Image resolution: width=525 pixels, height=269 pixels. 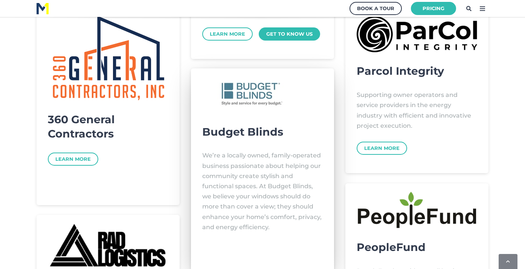 What do you see at coordinates (250, 94) in the screenshot?
I see `img: Image 8-15-25 at 1.01 PM` at bounding box center [250, 94].